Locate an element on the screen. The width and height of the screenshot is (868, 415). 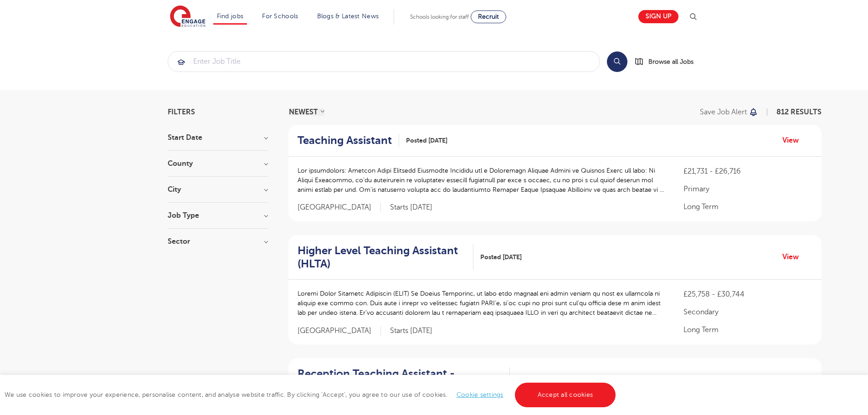
span: Filters is located at coordinates (181, 112).